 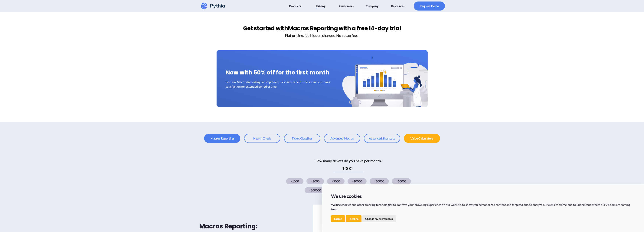 What do you see at coordinates (349, 218) in the screenshot?
I see `h2: Pay as you go` at bounding box center [349, 218].